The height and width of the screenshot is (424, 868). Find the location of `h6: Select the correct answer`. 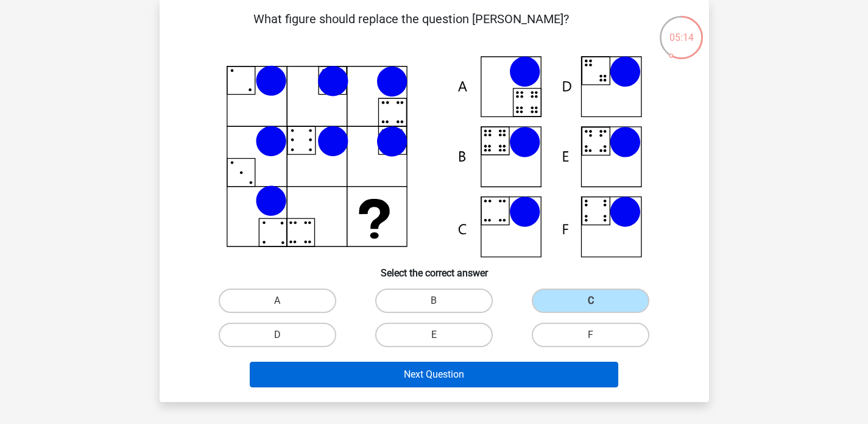

h6: Select the correct answer is located at coordinates (435, 268).